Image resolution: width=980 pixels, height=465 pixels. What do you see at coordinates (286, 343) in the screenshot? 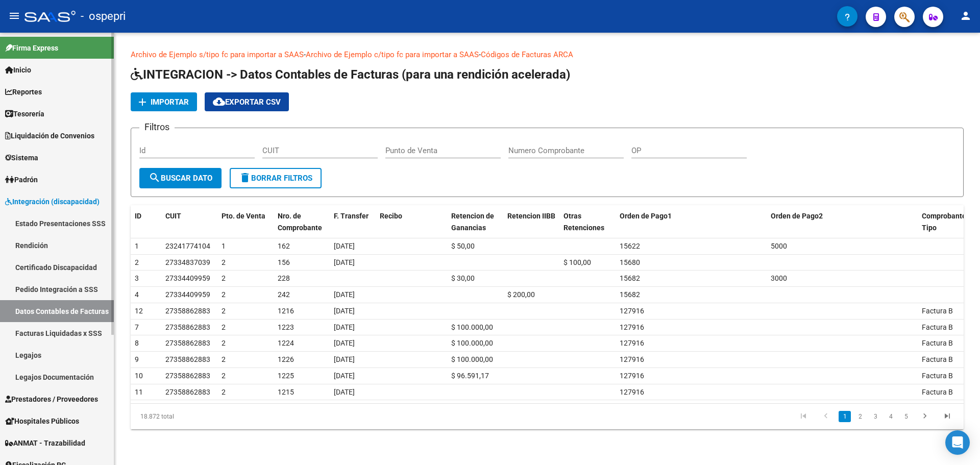
I see `span: 1224` at bounding box center [286, 343].